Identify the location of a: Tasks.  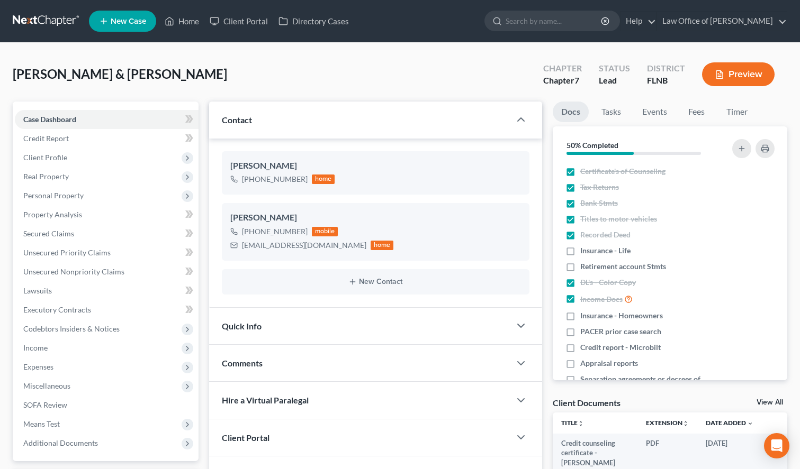
(611, 112).